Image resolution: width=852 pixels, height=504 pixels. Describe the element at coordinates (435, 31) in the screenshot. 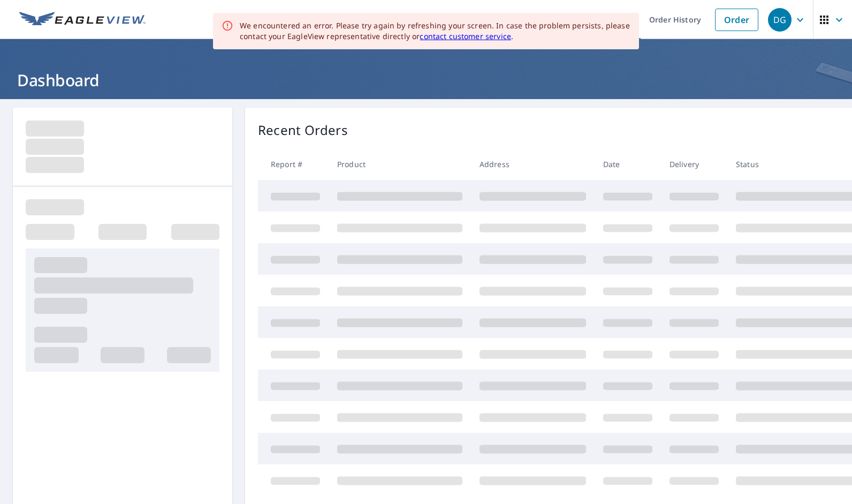

I see `div: We encountered an error. Please try again by refreshing your screen. In case the problem persists...` at that location.